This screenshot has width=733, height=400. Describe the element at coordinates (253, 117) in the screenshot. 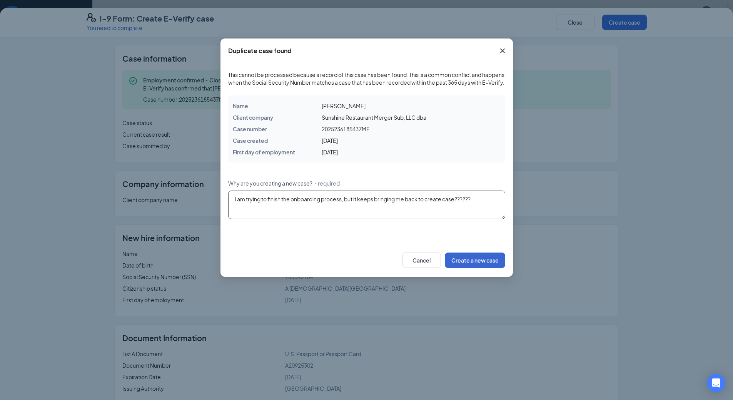

I see `span: Client company` at that location.